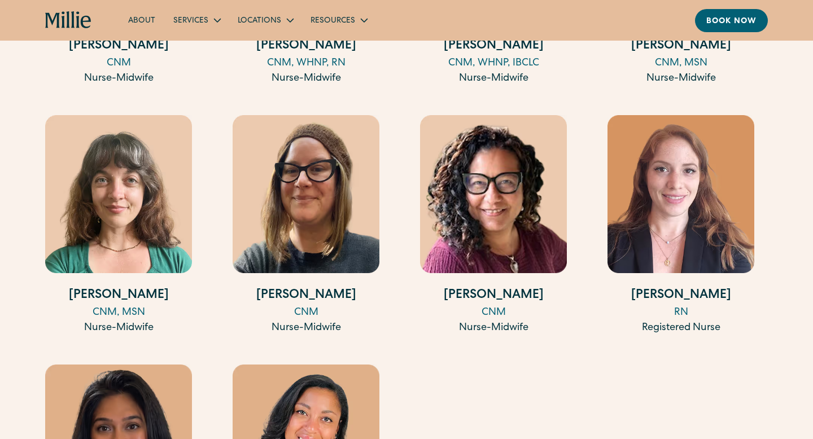  I want to click on div: Book now, so click(731, 21).